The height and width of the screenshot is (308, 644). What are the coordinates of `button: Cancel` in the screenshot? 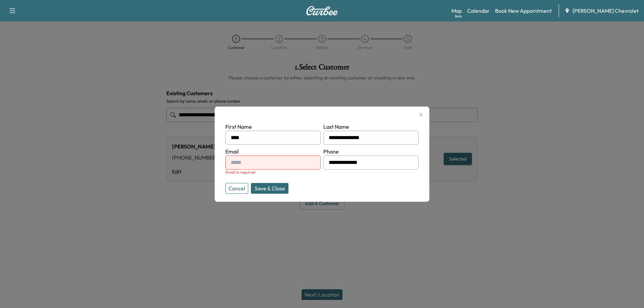 It's located at (237, 188).